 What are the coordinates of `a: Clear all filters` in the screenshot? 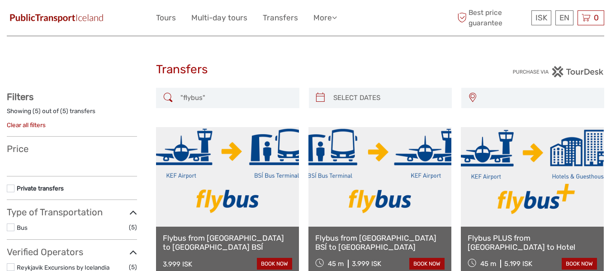 It's located at (26, 125).